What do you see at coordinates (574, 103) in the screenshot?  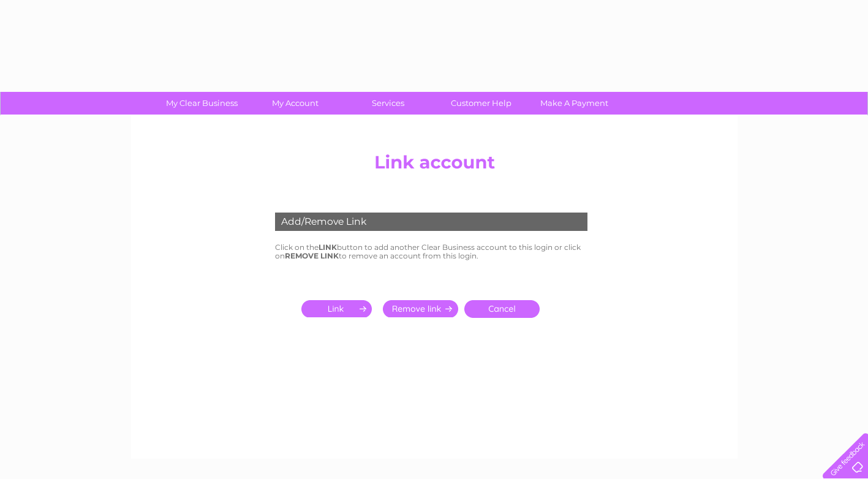 I see `a: Make A Payment` at bounding box center [574, 103].